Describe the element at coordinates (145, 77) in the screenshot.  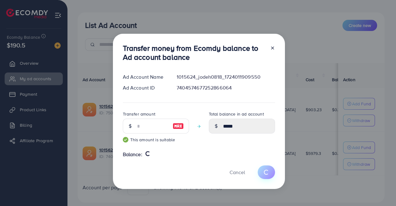
I see `div: Ad Account Name` at that location.